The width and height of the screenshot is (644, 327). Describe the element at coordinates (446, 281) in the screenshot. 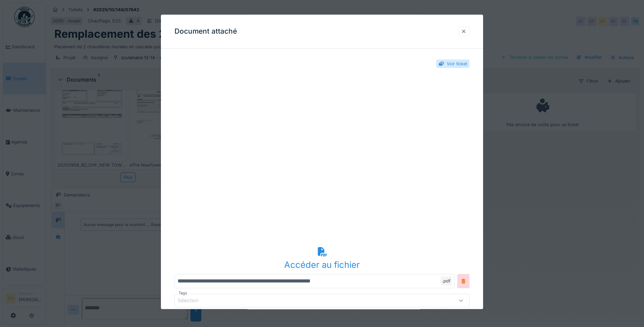

I see `div: .pdf` at that location.